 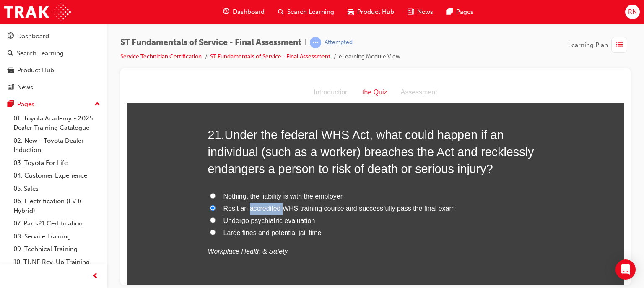 What do you see at coordinates (53, 104) in the screenshot?
I see `button: Pages` at bounding box center [53, 104].